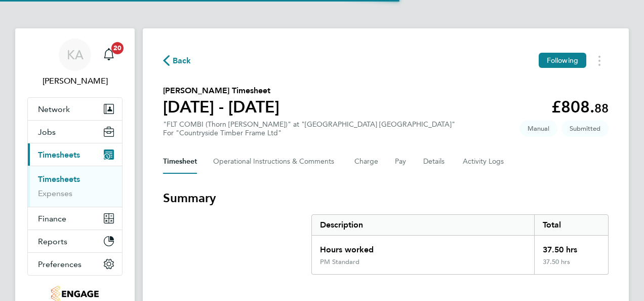 The image size is (644, 301). Describe the element at coordinates (75, 241) in the screenshot. I see `button: Reports` at that location.